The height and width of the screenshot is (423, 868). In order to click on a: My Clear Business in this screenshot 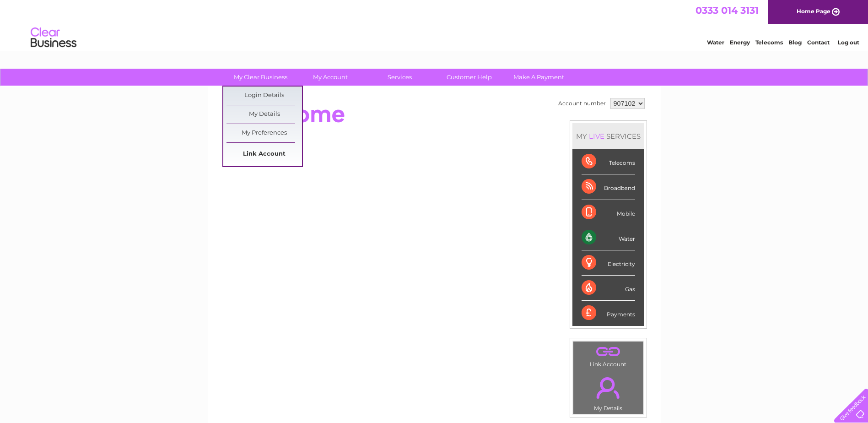, I will do `click(260, 77)`.